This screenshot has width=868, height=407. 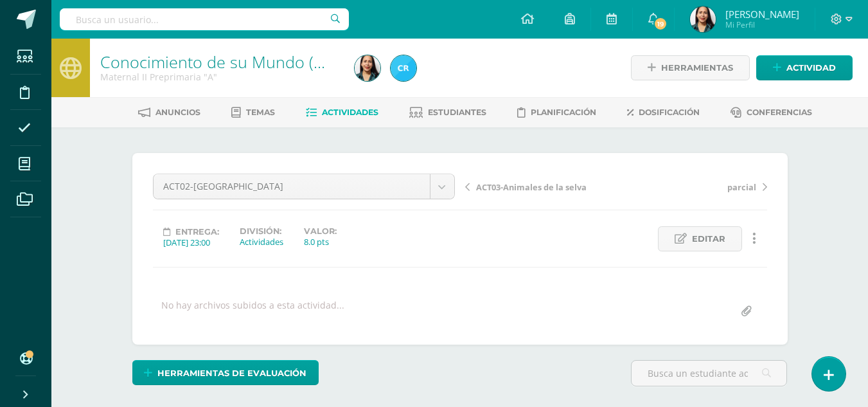 I want to click on label: Valor:, so click(x=320, y=231).